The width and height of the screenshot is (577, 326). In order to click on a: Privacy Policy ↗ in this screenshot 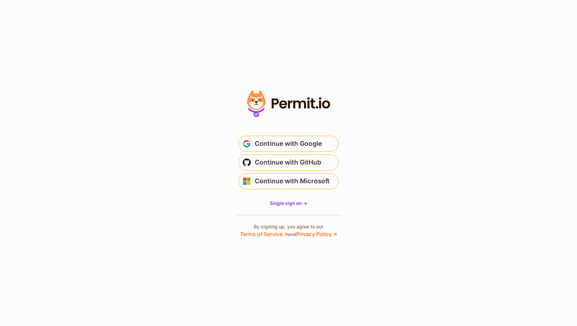, I will do `click(317, 234)`.